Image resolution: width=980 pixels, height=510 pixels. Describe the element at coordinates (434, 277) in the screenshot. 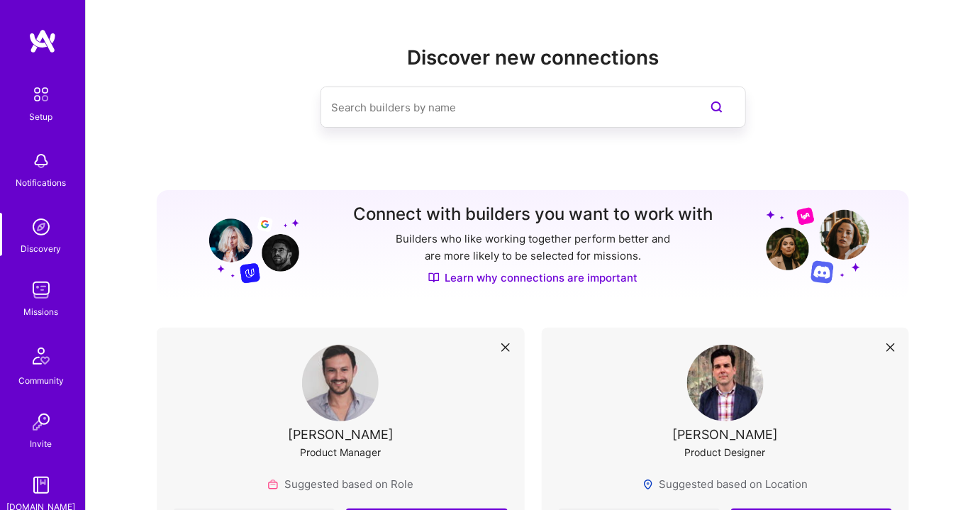

I see `img: Discover` at that location.